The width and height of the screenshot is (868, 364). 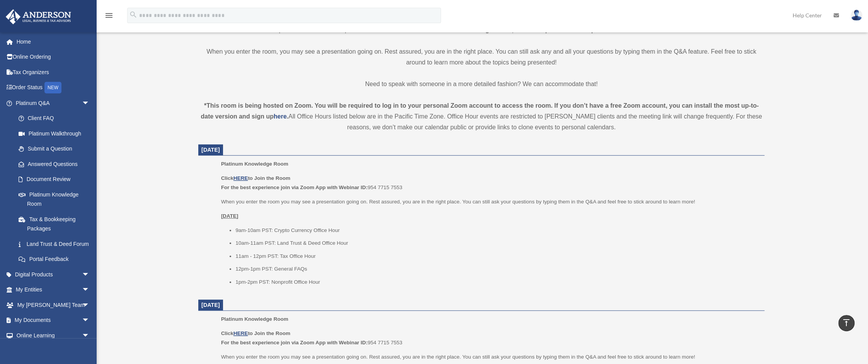 I want to click on a: Portal Feedback, so click(x=56, y=259).